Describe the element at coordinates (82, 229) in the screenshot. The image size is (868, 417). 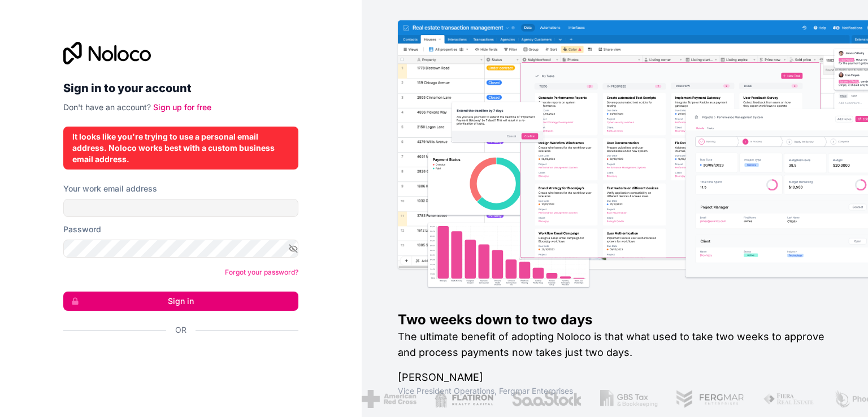
I see `label: Password` at that location.